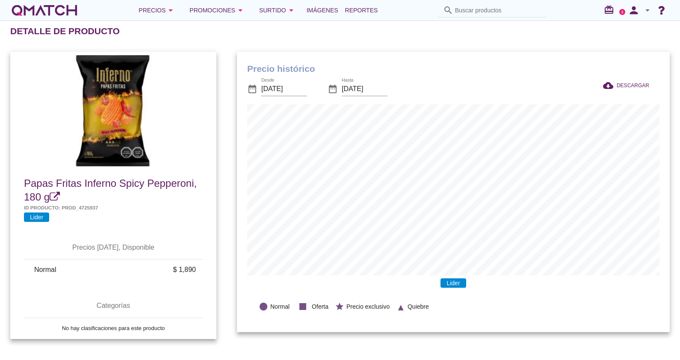 Image resolution: width=680 pixels, height=360 pixels. Describe the element at coordinates (157, 10) in the screenshot. I see `button: Precios` at that location.